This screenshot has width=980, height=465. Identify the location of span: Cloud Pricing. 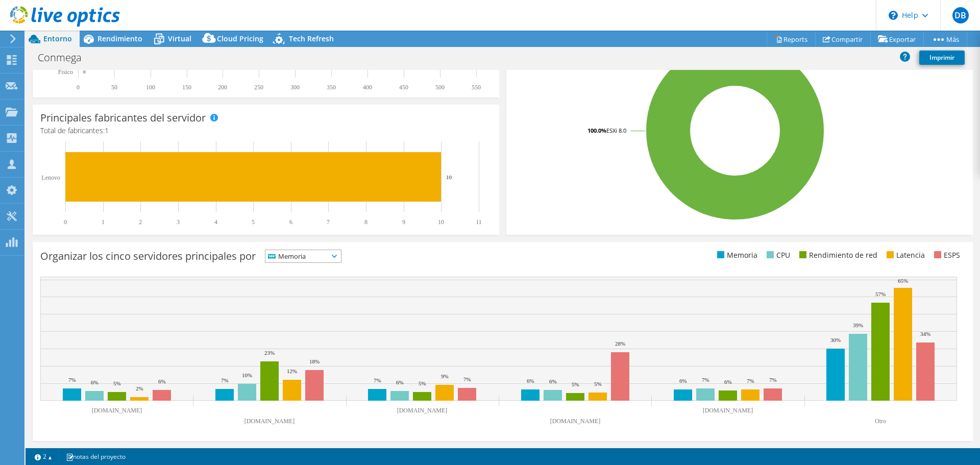
(240, 38).